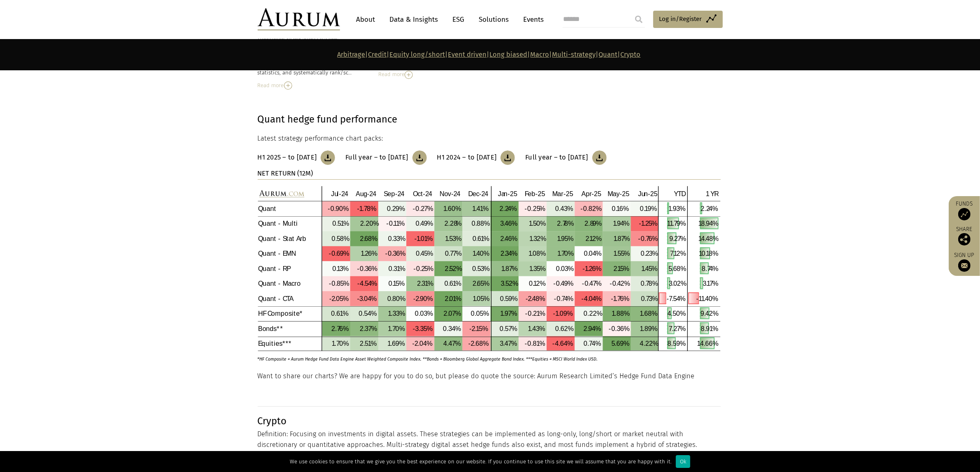 The width and height of the screenshot is (980, 472). Describe the element at coordinates (964, 215) in the screenshot. I see `img: Access Funds` at that location.